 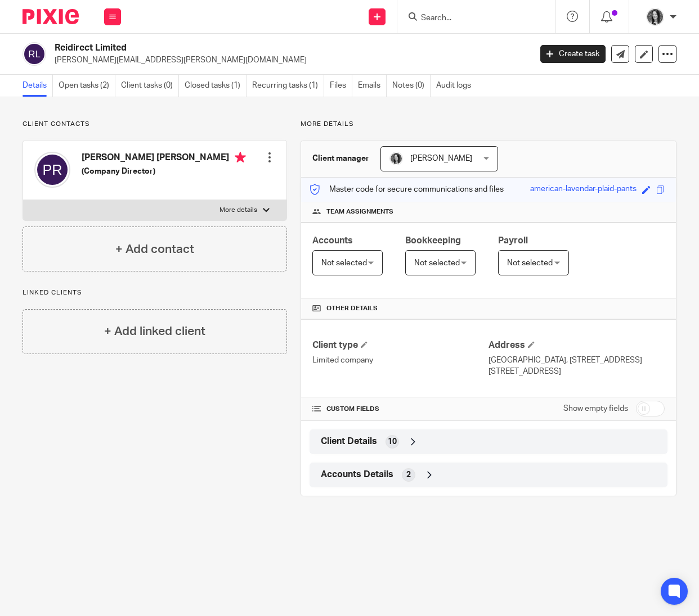 I want to click on span: Accounts, so click(x=332, y=241).